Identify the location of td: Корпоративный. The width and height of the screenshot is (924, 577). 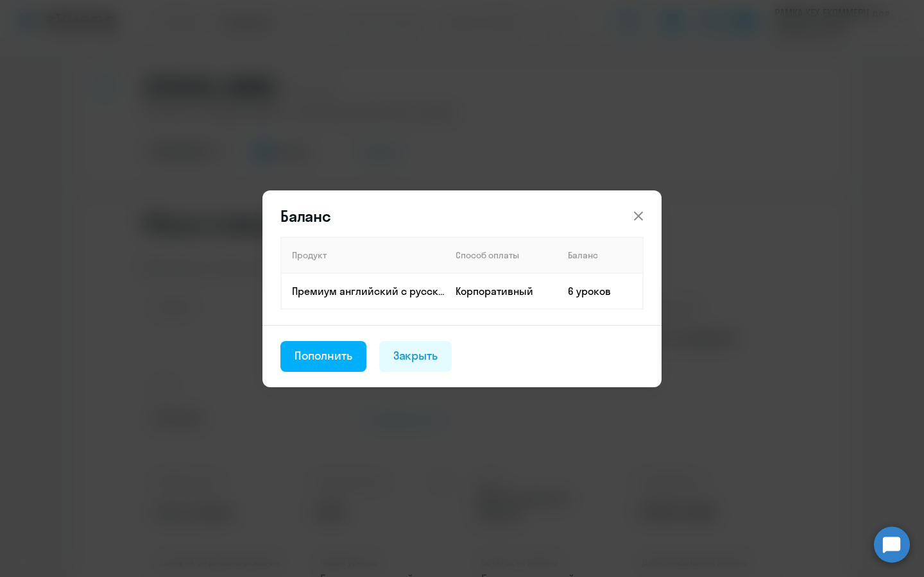
(501, 291).